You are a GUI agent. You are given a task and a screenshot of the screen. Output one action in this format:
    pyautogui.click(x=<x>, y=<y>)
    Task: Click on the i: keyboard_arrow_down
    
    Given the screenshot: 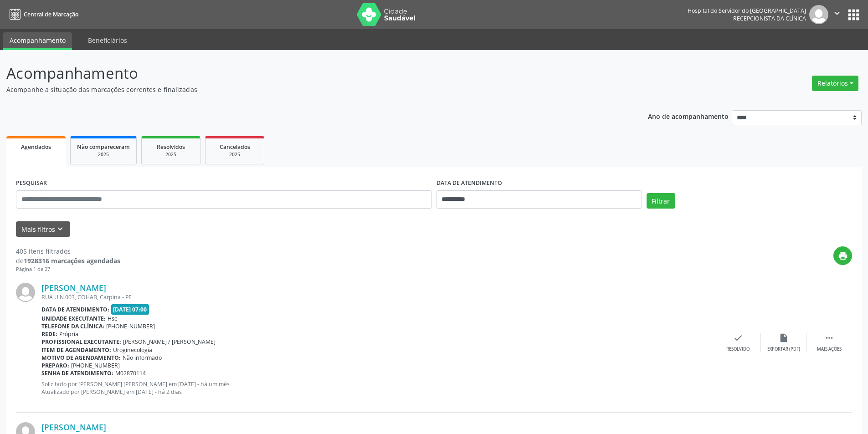 What is the action you would take?
    pyautogui.click(x=60, y=229)
    